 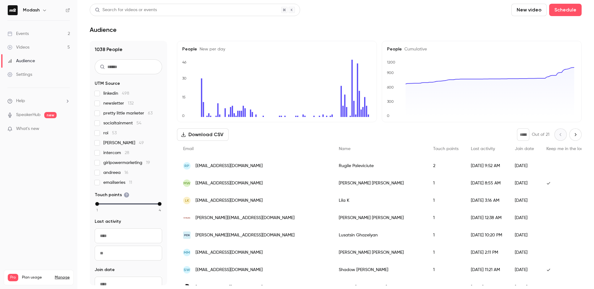 I want to click on div: Lusatsin Ghazelyan, so click(x=380, y=235).